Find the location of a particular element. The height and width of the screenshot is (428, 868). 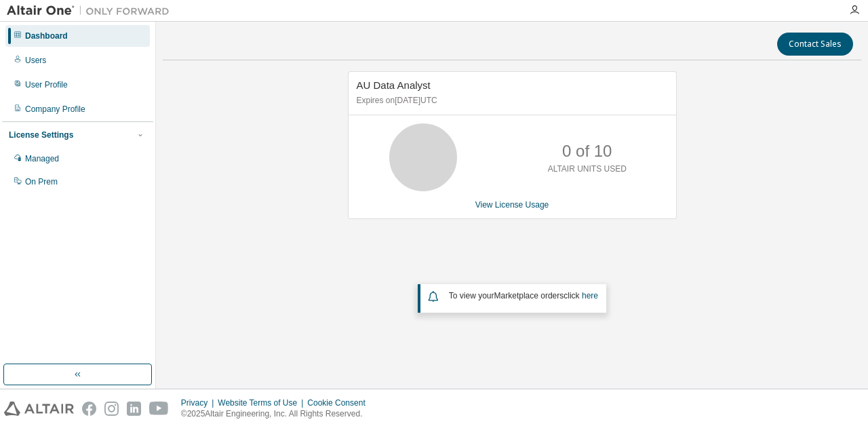

div: Company Profile is located at coordinates (55, 109).